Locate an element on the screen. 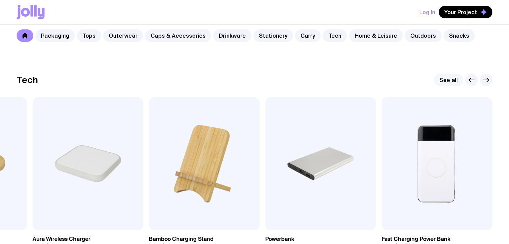 This screenshot has height=244, width=509. h3: Aura Wireless Charger is located at coordinates (61, 239).